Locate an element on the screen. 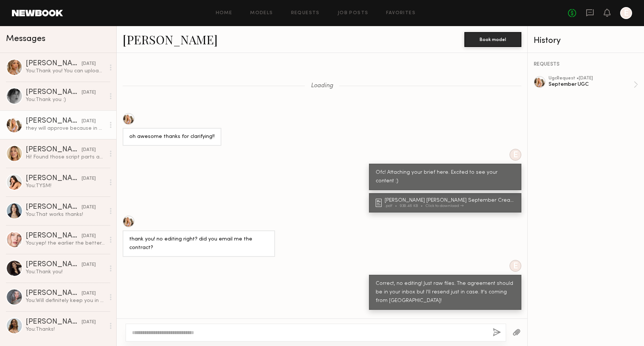 This screenshot has height=346, width=644. div: You: Thank you :) is located at coordinates (65, 100).